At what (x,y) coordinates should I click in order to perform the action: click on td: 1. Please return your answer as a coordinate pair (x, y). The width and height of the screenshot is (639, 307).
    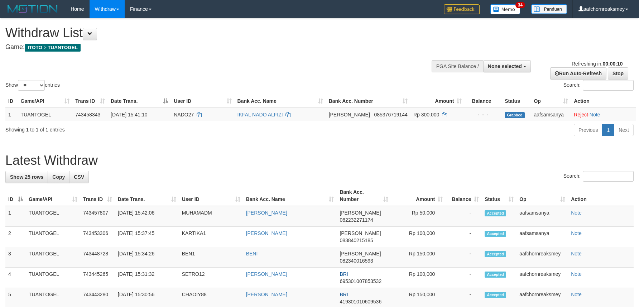
    Looking at the image, I should click on (15, 216).